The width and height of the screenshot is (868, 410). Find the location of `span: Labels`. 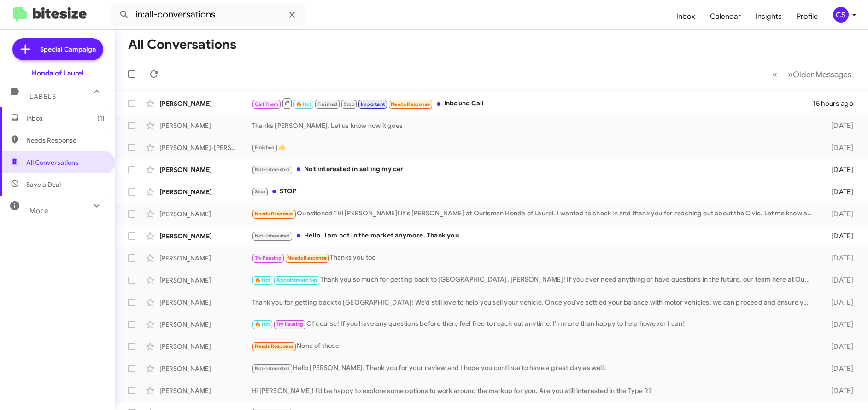

span: Labels is located at coordinates (43, 97).